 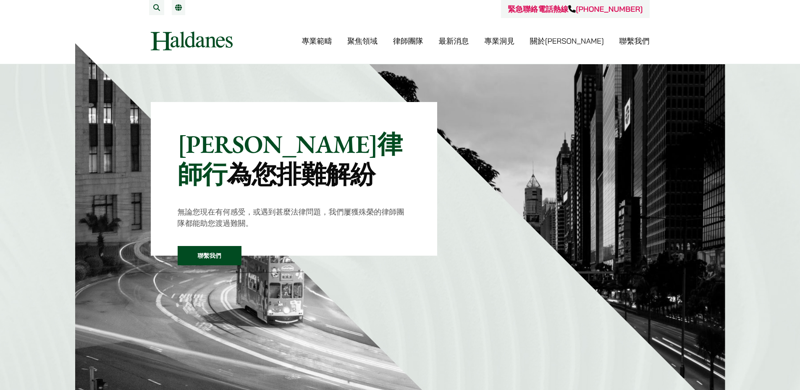 What do you see at coordinates (363, 41) in the screenshot?
I see `a: 聚焦領域` at bounding box center [363, 41].